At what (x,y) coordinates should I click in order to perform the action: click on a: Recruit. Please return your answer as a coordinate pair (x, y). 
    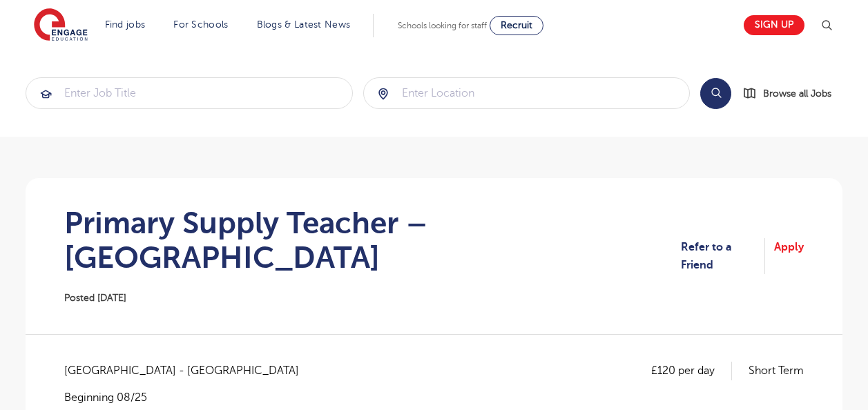
    Looking at the image, I should click on (517, 26).